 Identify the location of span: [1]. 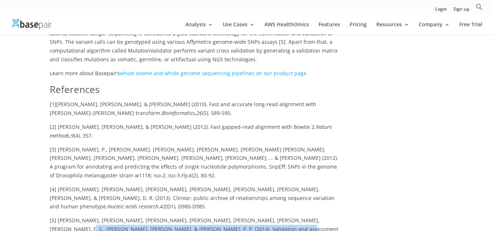
(183, 109).